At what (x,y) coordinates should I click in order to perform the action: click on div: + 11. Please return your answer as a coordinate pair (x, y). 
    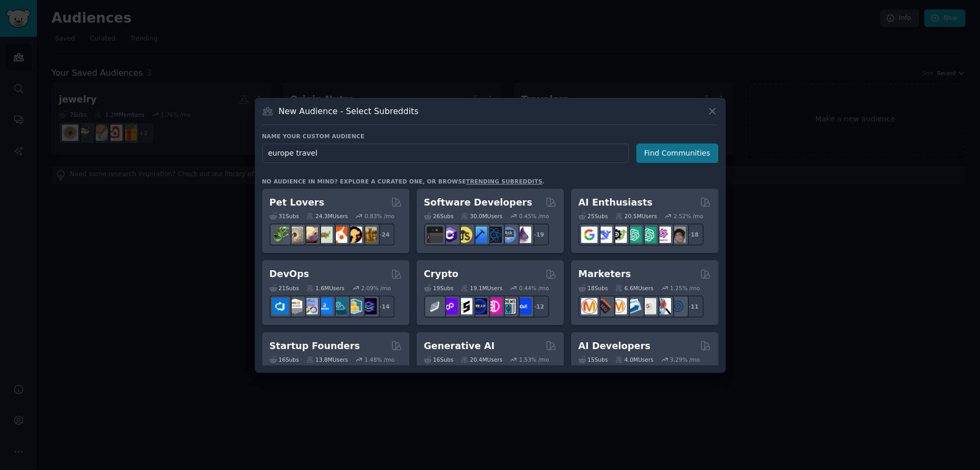
    Looking at the image, I should click on (693, 307).